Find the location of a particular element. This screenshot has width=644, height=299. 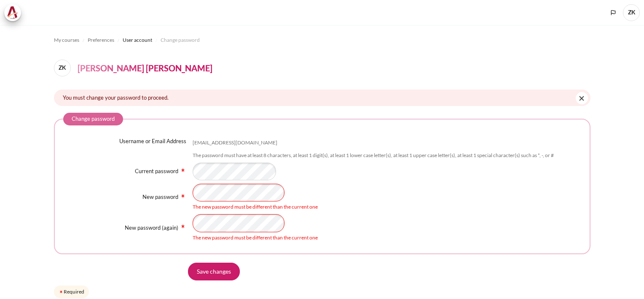

a: Preferences is located at coordinates (101, 40).